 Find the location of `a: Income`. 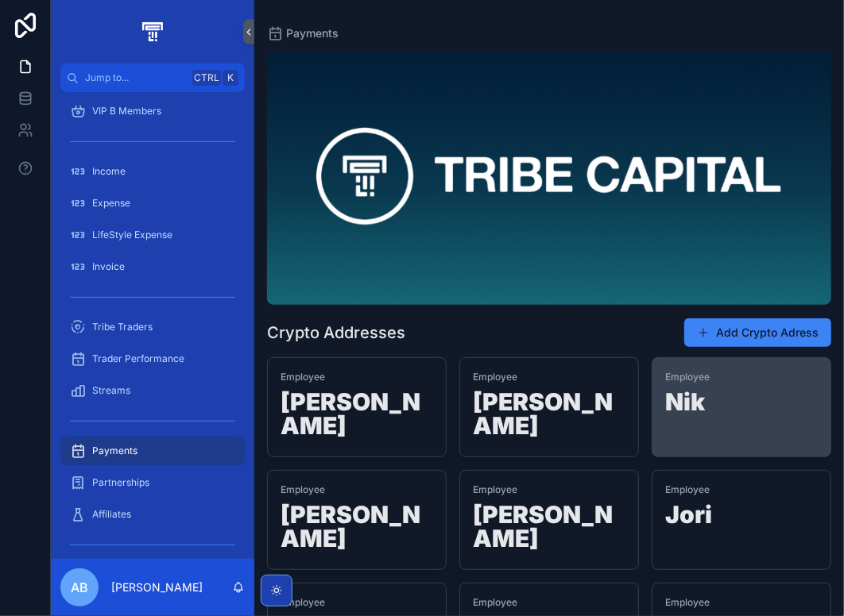

a: Income is located at coordinates (152, 172).